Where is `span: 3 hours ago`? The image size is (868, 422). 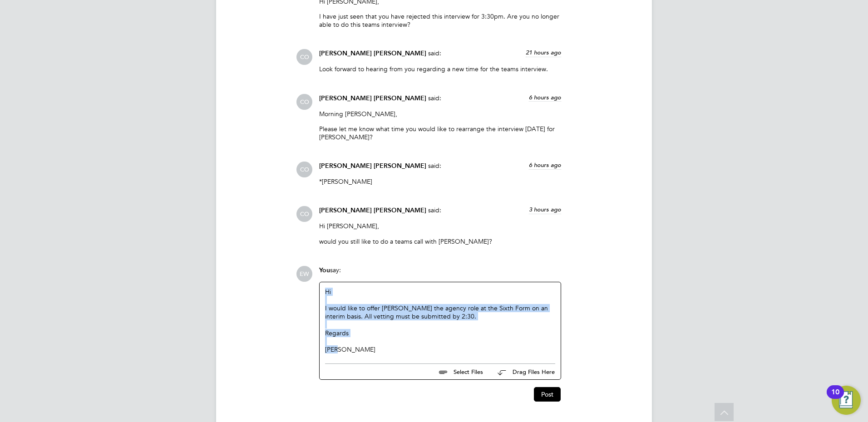 span: 3 hours ago is located at coordinates (545, 209).